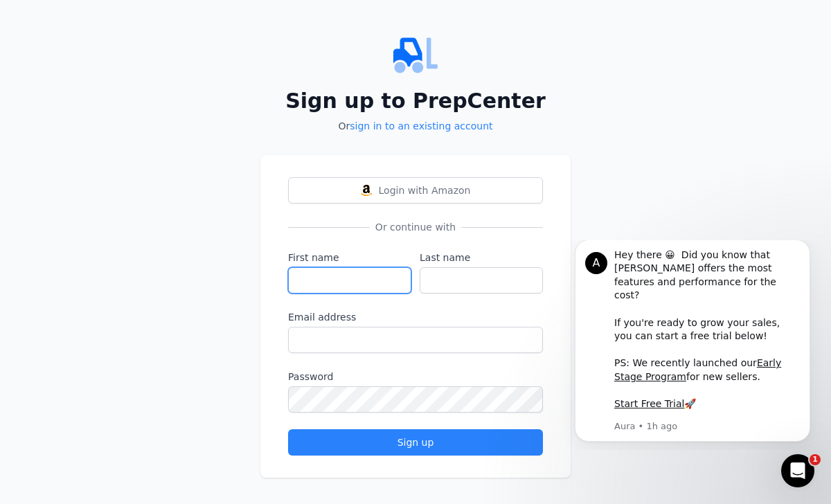 This screenshot has width=831, height=504. Describe the element at coordinates (815, 460) in the screenshot. I see `span: 1` at that location.